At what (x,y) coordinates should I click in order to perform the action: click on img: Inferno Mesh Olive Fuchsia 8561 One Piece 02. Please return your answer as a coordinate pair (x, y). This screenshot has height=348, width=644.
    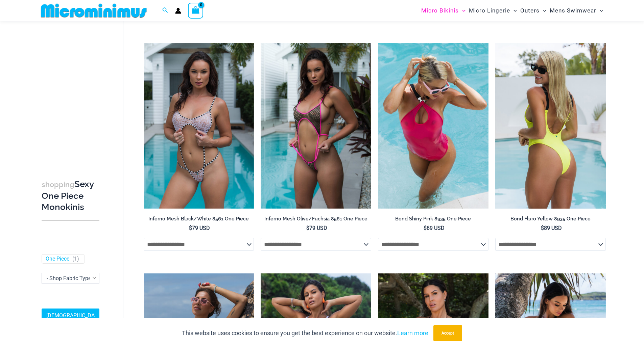
    Looking at the image, I should click on (315, 126).